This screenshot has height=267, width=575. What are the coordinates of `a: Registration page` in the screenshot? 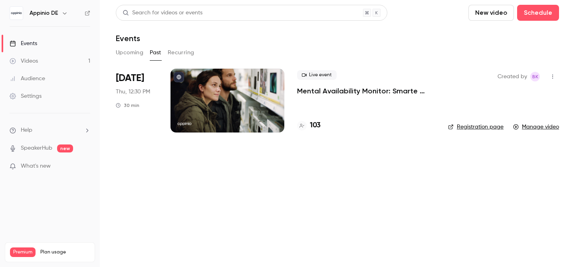 It's located at (475, 127).